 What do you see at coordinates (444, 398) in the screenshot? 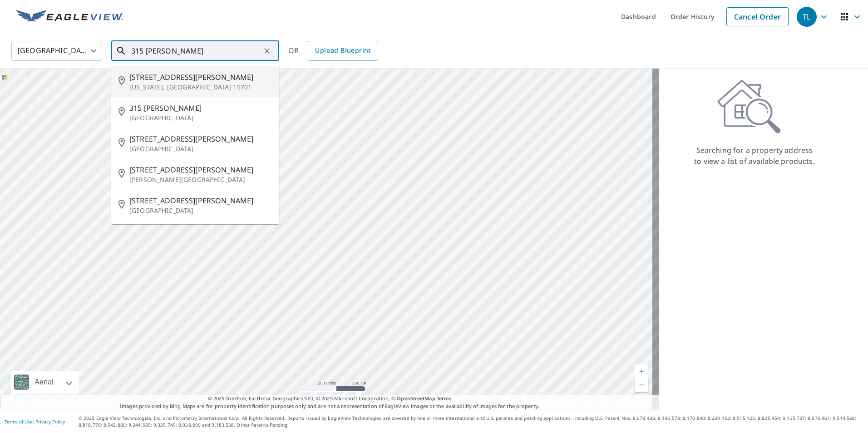
I see `a: Terms` at bounding box center [444, 398].